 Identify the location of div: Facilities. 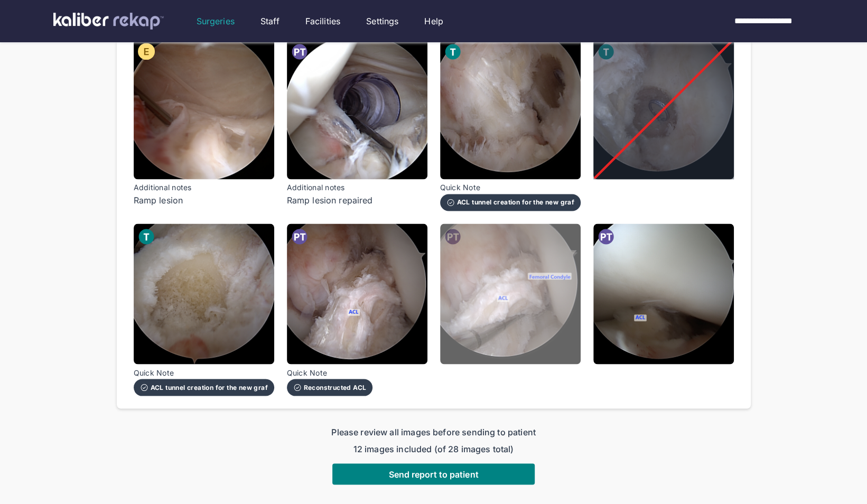
(323, 21).